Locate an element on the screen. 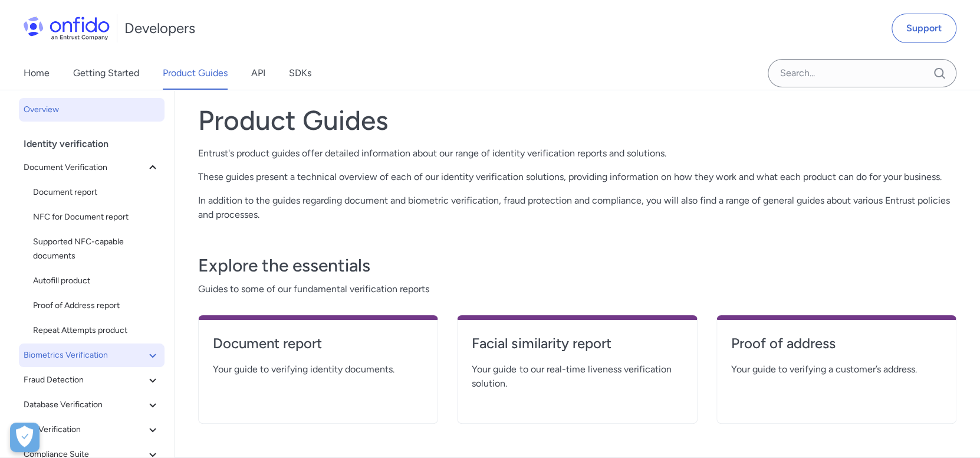 The height and width of the screenshot is (458, 980). a: Overview is located at coordinates (92, 110).